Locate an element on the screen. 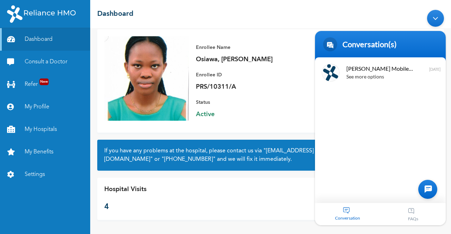  div: Conversation(s) is located at coordinates (72, 38).